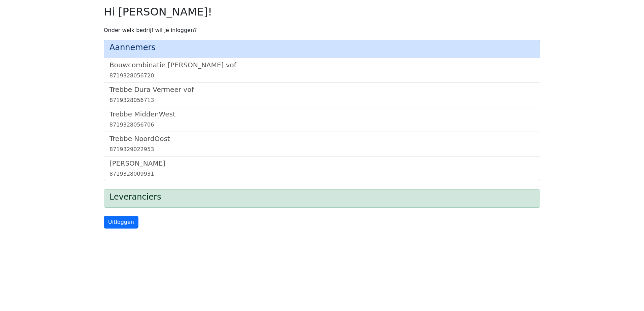 The width and height of the screenshot is (644, 311). Describe the element at coordinates (322, 100) in the screenshot. I see `div: 8719328056713` at that location.